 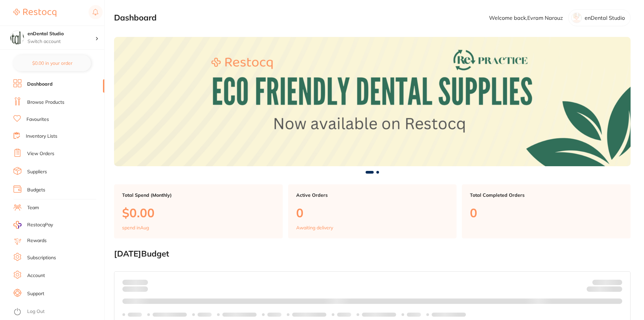 I want to click on p: Remaining:, so click(x=604, y=289).